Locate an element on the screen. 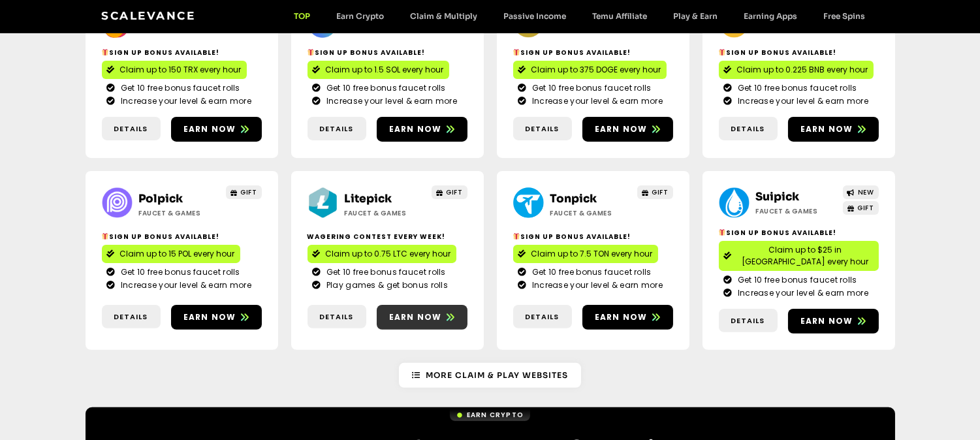 The image size is (980, 440). a: Polpick is located at coordinates (161, 198).